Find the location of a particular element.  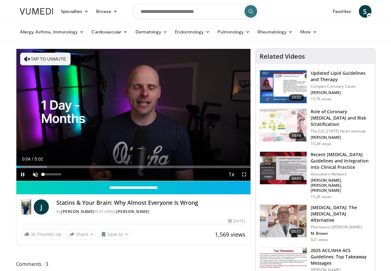

a: Dermatology is located at coordinates (151, 32).